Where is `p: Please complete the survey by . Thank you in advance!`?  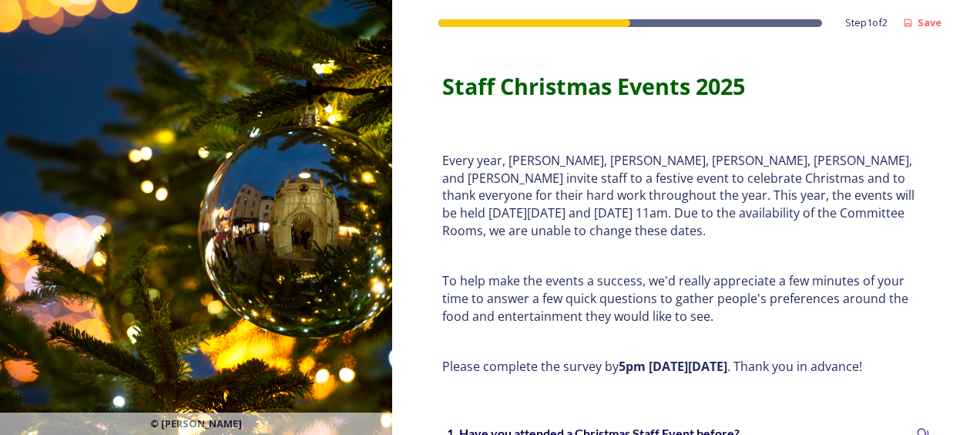
p: Please complete the survey by . Thank you in advance! is located at coordinates (686, 366).